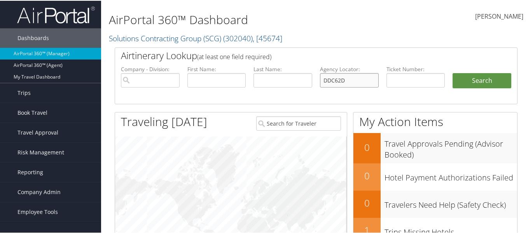  Describe the element at coordinates (268, 37) in the screenshot. I see `span: , [ 45674 ]` at that location.